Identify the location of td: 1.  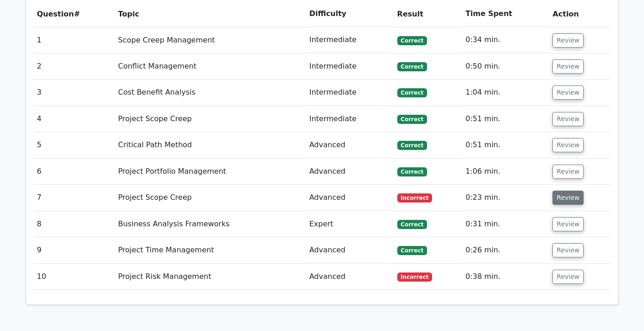
(73, 40).